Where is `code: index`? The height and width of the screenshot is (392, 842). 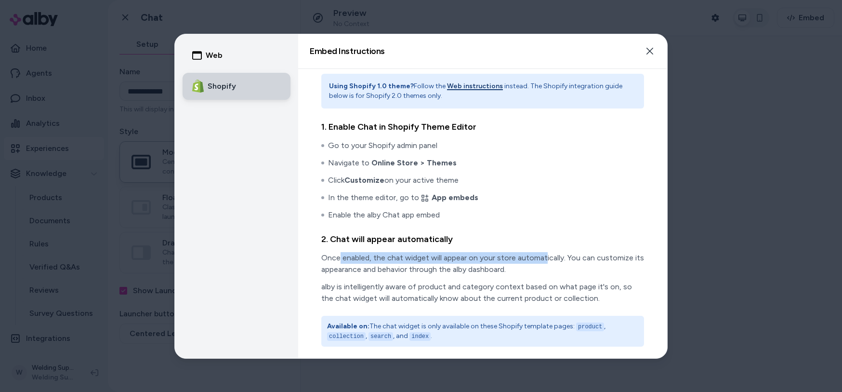
code: index is located at coordinates (420, 336).